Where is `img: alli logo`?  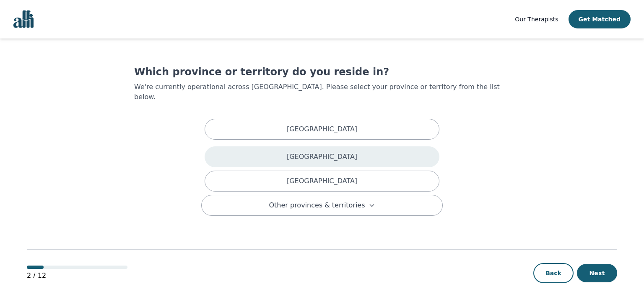
img: alli logo is located at coordinates (23, 19).